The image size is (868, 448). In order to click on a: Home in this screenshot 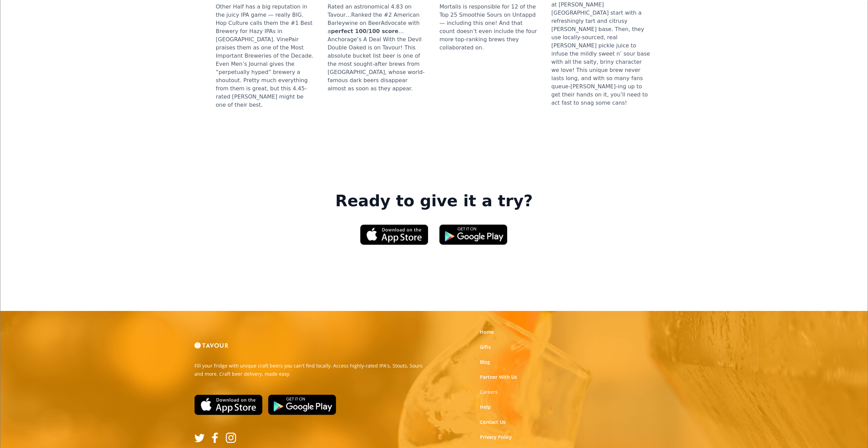, I will do `click(487, 332)`.